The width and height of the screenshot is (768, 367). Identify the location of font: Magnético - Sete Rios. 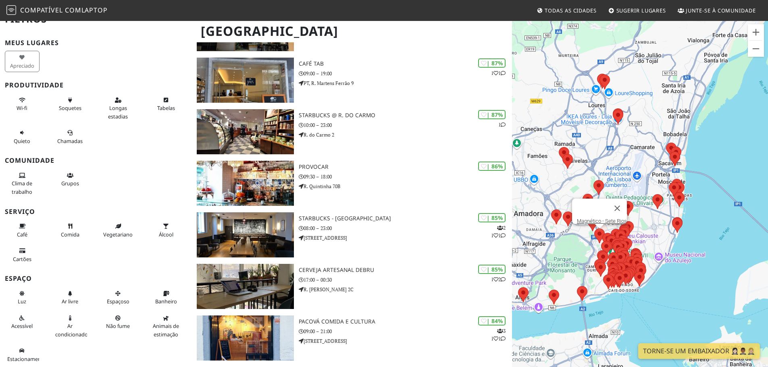
(602, 221).